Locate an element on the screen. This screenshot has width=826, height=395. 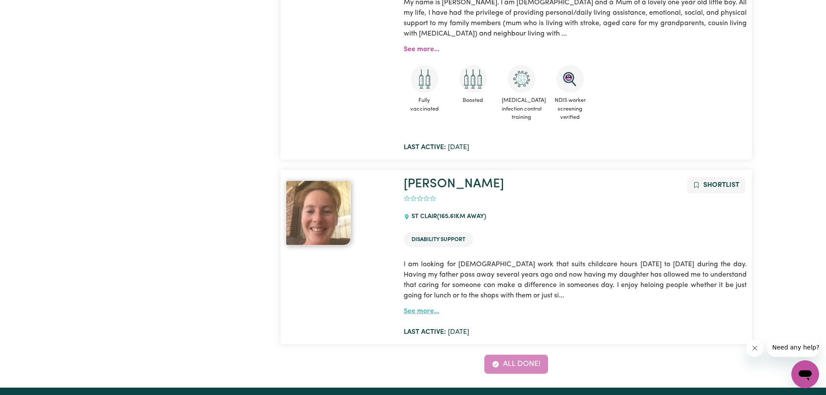
div: ST CLAIR is located at coordinates (448, 217).